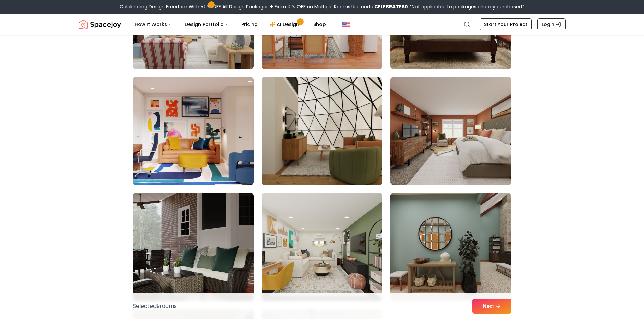 This screenshot has width=644, height=319. I want to click on a: Pricing, so click(250, 24).